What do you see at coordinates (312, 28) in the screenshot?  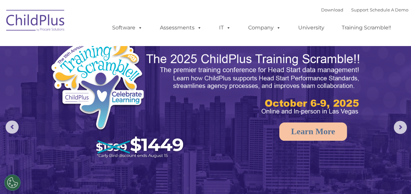 I see `a: University` at bounding box center [312, 28].